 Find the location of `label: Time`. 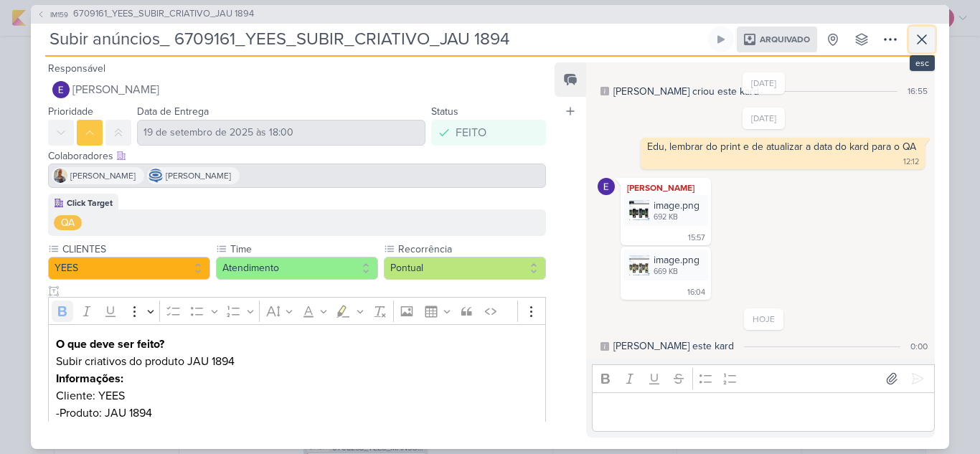

label: Time is located at coordinates (304, 249).